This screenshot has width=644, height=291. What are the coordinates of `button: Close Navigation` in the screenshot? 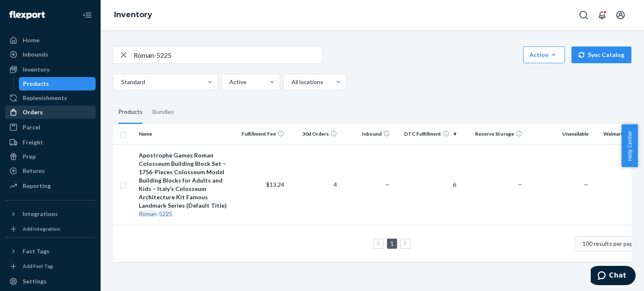 It's located at (87, 15).